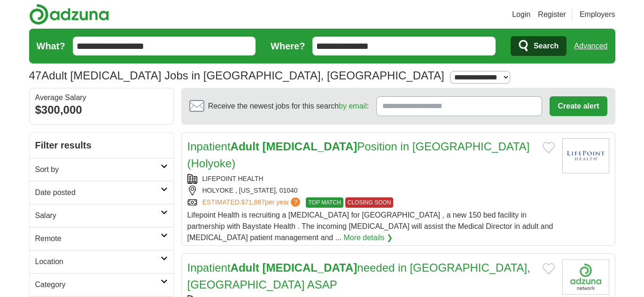  What do you see at coordinates (521, 15) in the screenshot?
I see `a: Login` at bounding box center [521, 15].